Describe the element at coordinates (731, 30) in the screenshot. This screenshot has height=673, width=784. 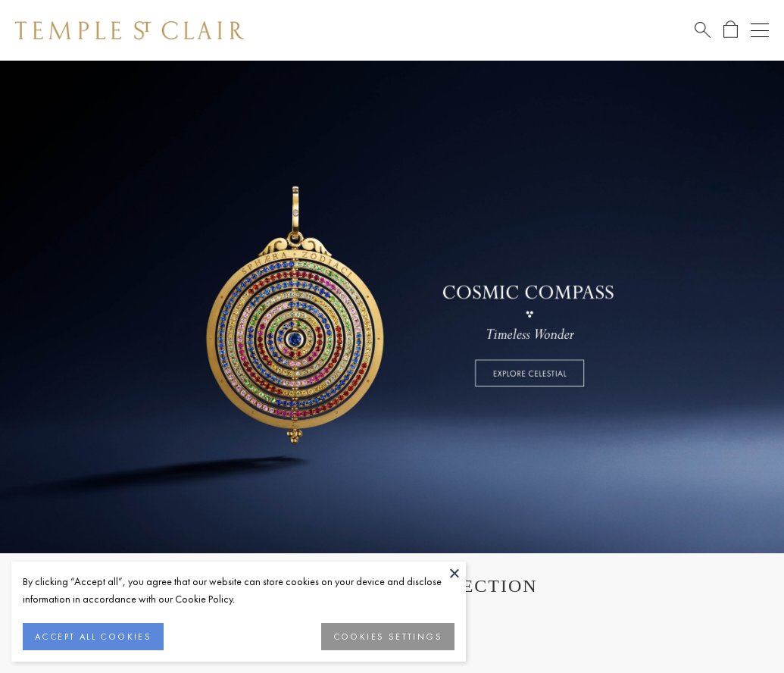
I see `a: Open Shopping Bag` at that location.